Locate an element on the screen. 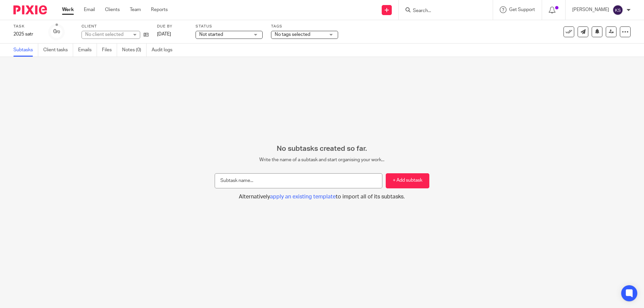  a: Files is located at coordinates (109, 50).